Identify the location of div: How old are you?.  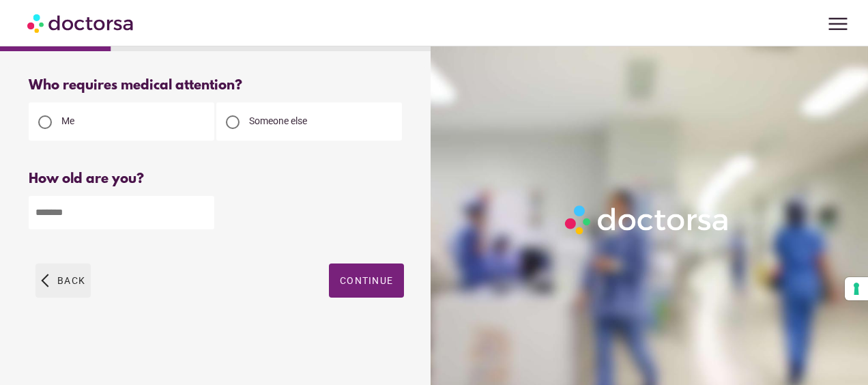
(217, 179).